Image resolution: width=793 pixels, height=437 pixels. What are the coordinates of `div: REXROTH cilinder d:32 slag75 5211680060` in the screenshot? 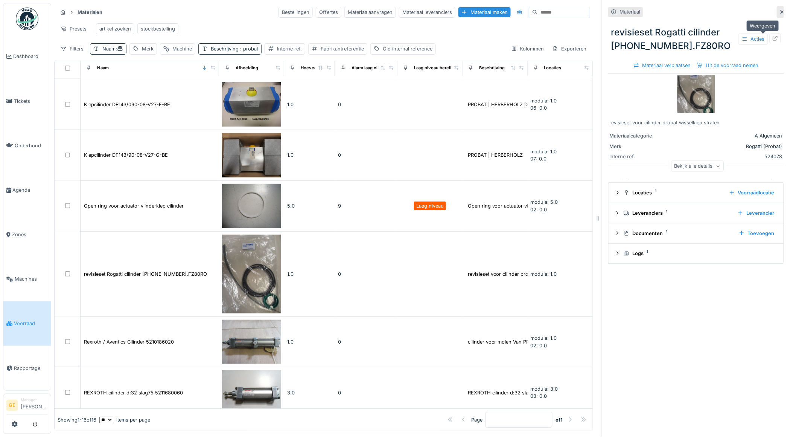 It's located at (133, 392).